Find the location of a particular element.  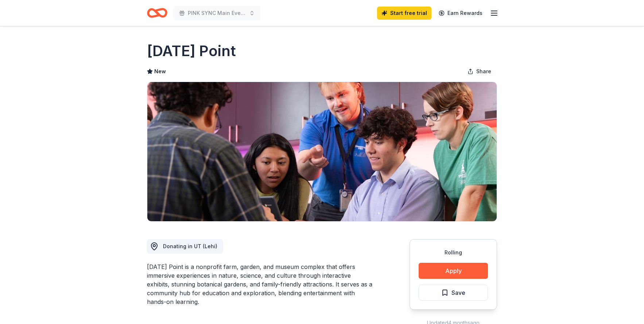

button: Apply is located at coordinates (453, 271).